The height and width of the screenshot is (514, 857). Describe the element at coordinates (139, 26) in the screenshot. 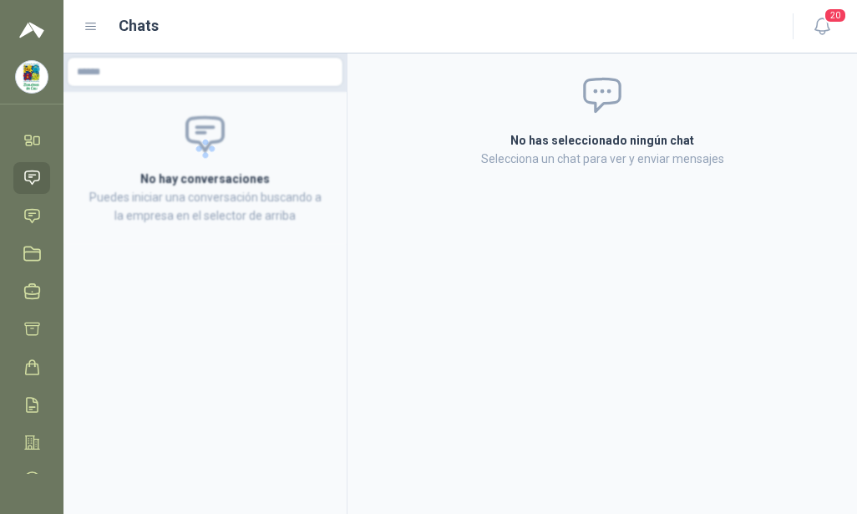

I see `h1: Chats` at that location.